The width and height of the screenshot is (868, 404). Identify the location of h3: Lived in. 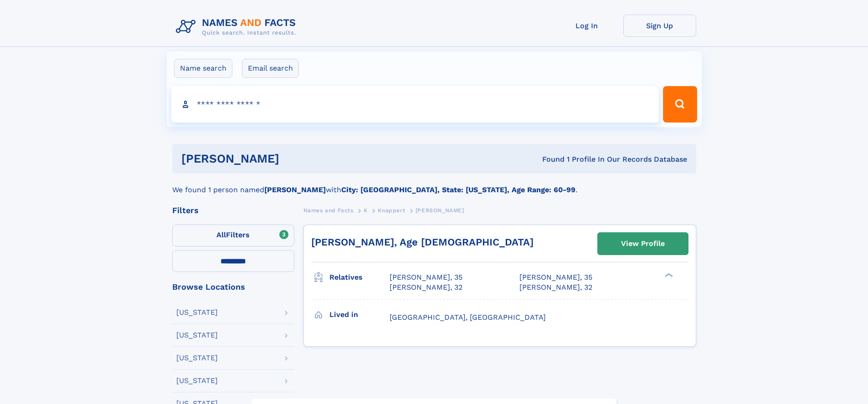
(359, 315).